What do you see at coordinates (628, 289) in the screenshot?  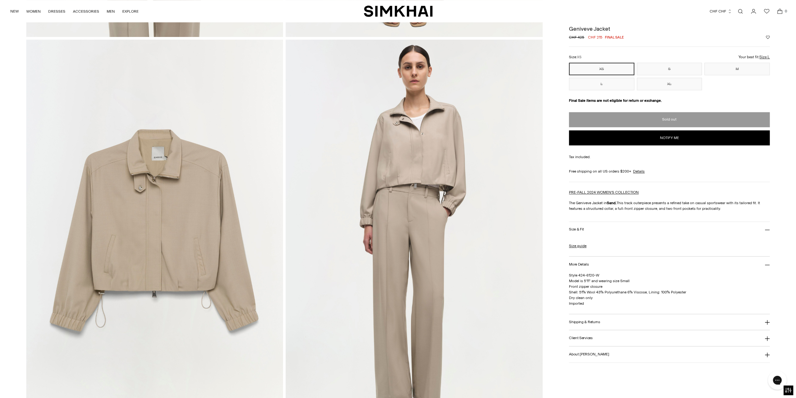 I see `span: Style 424-6120-W Model is 5'11" and wearing size Small Front zipper closure Shell: 51% Wool 43% P...` at bounding box center [628, 289].